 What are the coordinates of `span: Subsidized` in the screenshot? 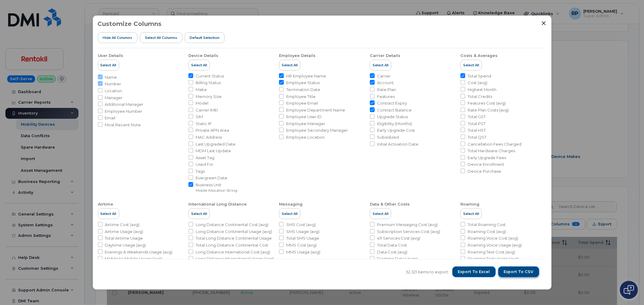 It's located at (388, 137).